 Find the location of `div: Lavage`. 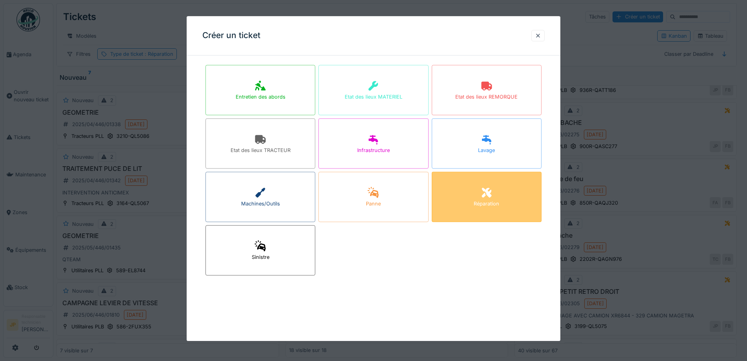

div: Lavage is located at coordinates (486, 150).